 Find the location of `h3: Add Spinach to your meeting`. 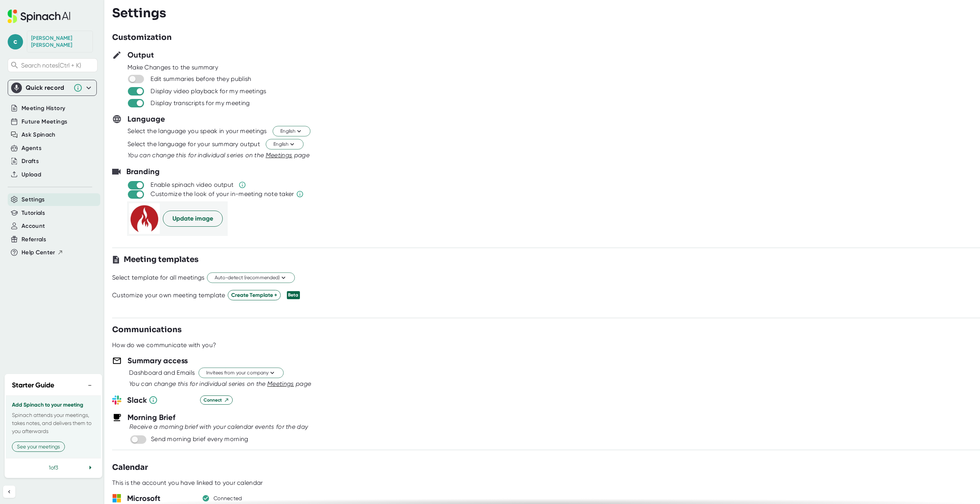

h3: Add Spinach to your meeting is located at coordinates (53, 405).